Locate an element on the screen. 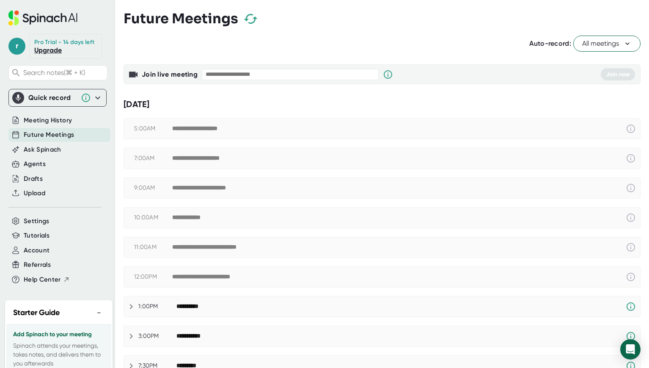 This screenshot has height=368, width=649. div: Drafts is located at coordinates (33, 179).